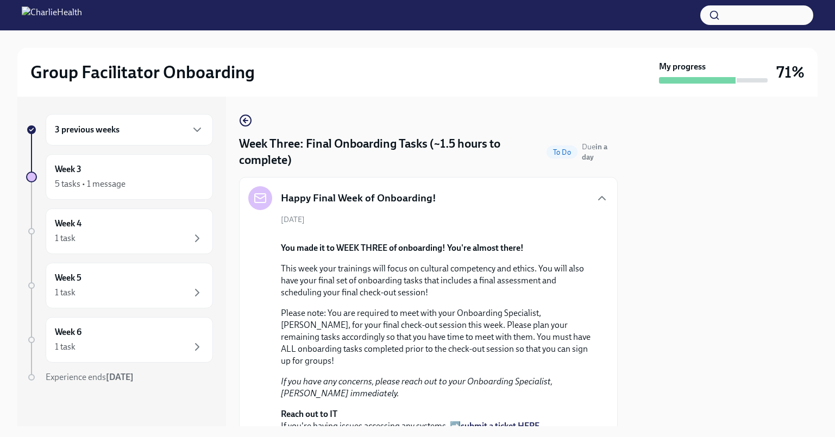 The height and width of the screenshot is (437, 835). Describe the element at coordinates (391, 152) in the screenshot. I see `h4: Week Three: Final Onboarding Tasks (~1.5 hours to complete)` at that location.